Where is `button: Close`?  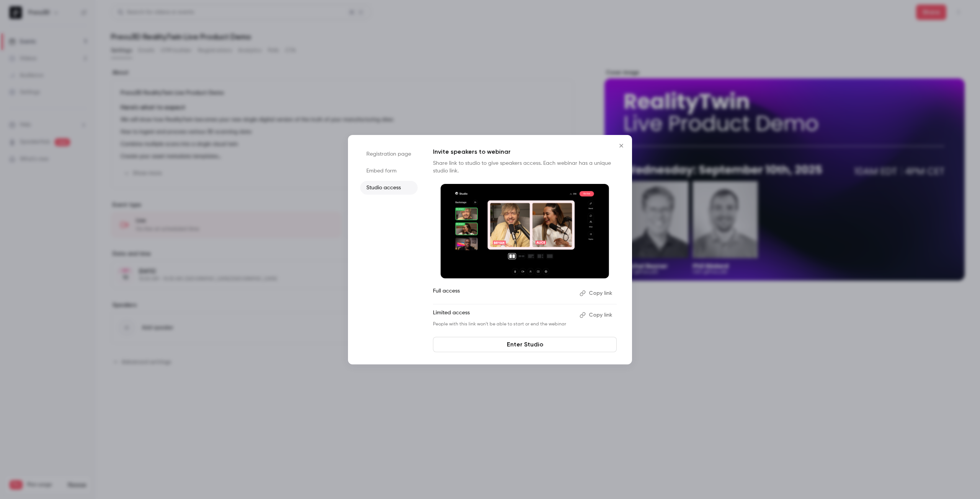 button: Close is located at coordinates (621, 146).